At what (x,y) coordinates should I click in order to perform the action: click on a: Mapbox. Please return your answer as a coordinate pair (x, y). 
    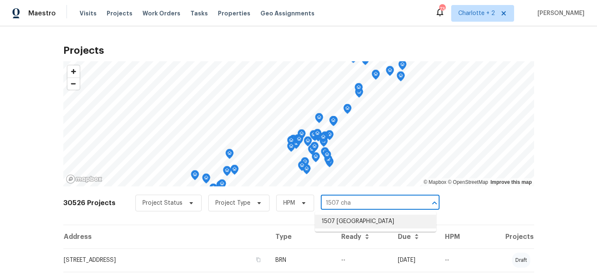
    Looking at the image, I should click on (435, 182).